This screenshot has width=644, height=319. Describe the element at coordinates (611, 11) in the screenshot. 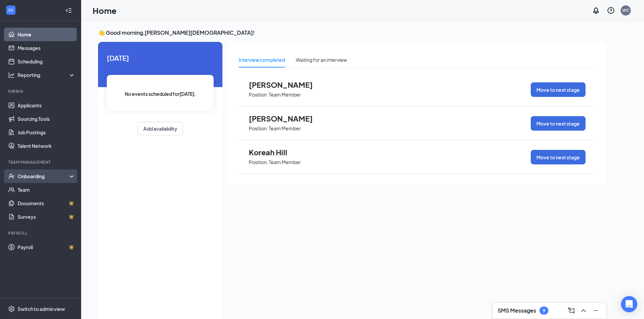

I see `svg: QuestionInfo` at that location.